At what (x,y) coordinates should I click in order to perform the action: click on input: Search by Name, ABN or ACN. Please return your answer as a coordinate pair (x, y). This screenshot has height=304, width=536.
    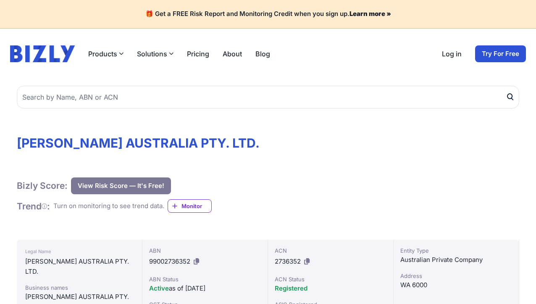
    Looking at the image, I should click on (268, 97).